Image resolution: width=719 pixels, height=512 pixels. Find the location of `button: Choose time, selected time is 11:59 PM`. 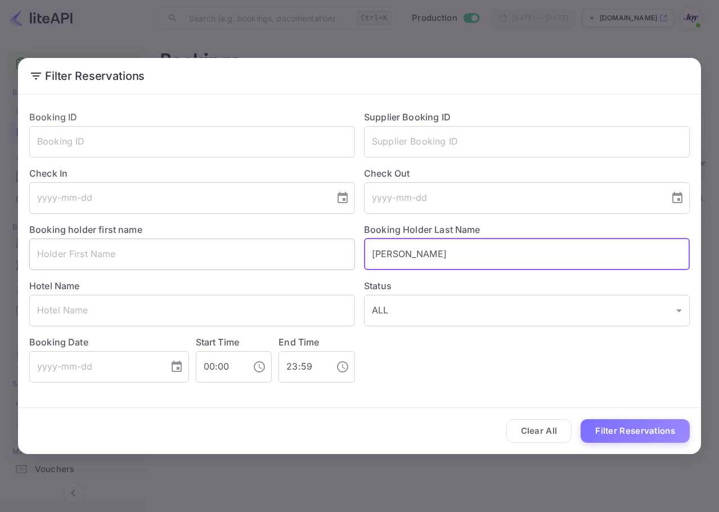

button: Choose time, selected time is 11:59 PM is located at coordinates (343, 367).